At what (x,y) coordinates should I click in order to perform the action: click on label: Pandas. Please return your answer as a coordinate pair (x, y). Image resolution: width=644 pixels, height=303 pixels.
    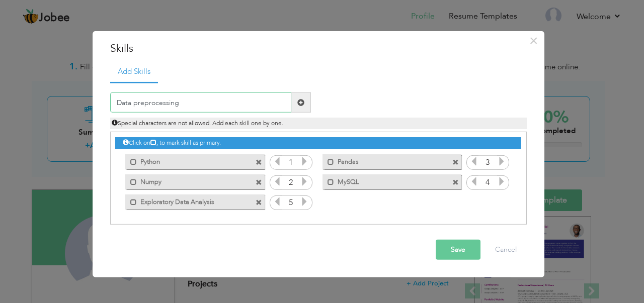
    Looking at the image, I should click on (385, 160).